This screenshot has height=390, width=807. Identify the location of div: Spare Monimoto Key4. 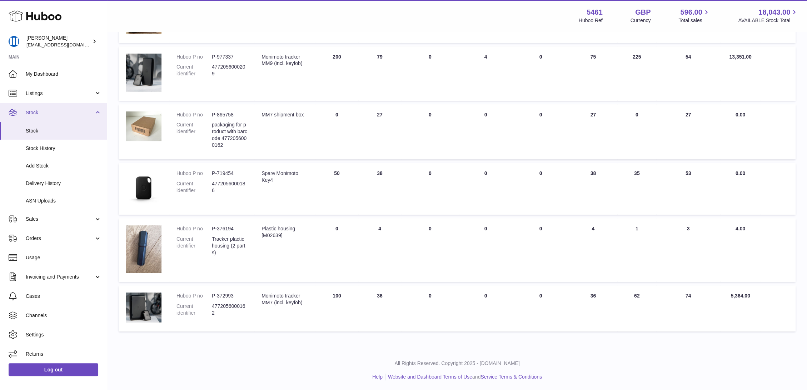
(285, 177).